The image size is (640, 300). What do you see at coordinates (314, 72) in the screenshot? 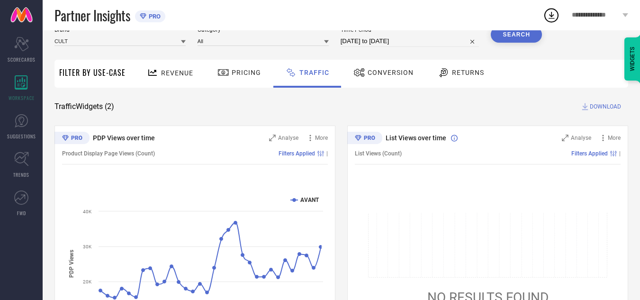
I see `span: Traffic` at bounding box center [314, 72].